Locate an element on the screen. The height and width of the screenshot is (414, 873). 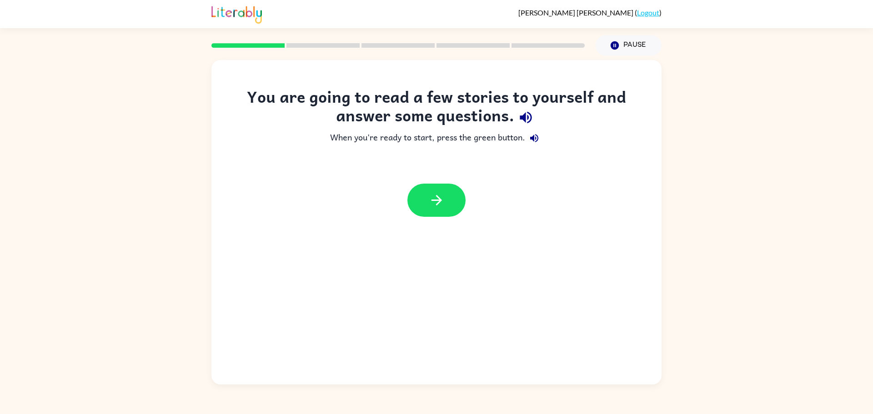
div: When you're ready to start, press the green button. is located at coordinates (436, 138).